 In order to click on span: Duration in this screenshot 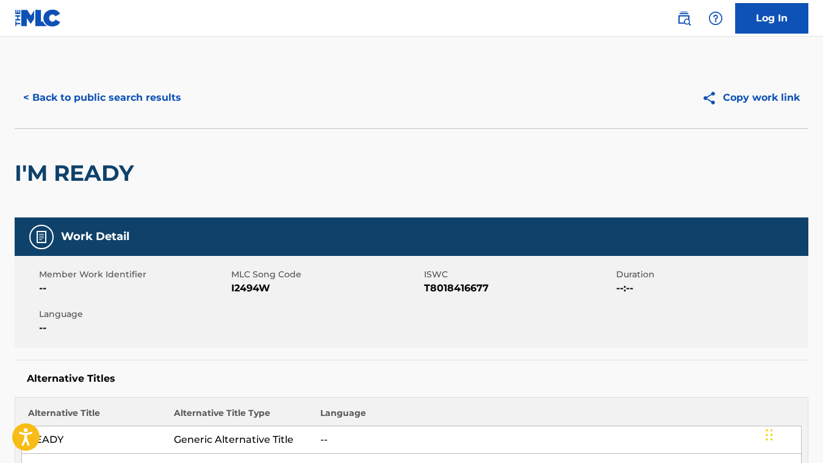, I will do `click(711, 274)`.